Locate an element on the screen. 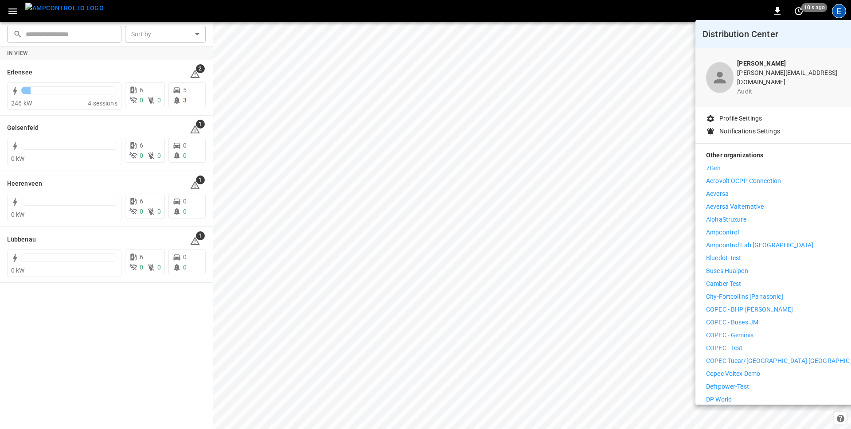 The height and width of the screenshot is (429, 851). p: COPEC - Test is located at coordinates (724, 348).